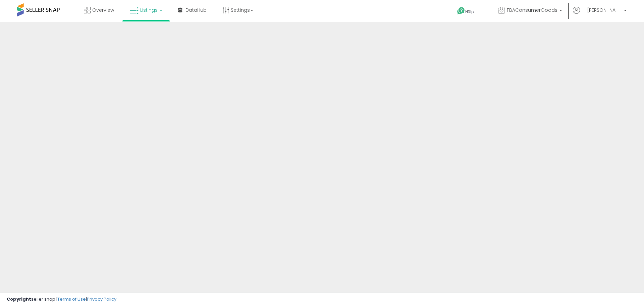  What do you see at coordinates (461, 11) in the screenshot?
I see `i: Get Help` at bounding box center [461, 11].